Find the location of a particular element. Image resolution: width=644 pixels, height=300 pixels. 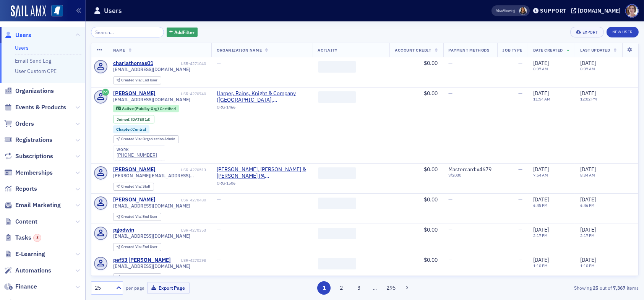

span: Active (Paid by Org) is located at coordinates (140, 108).